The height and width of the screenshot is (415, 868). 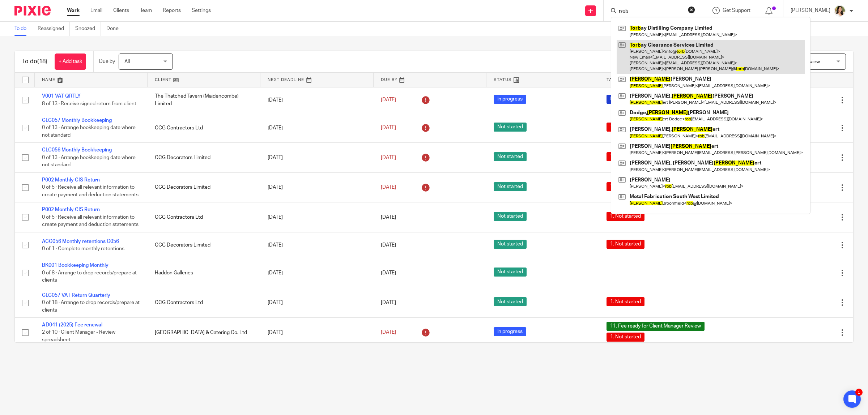 What do you see at coordinates (89, 104) in the screenshot?
I see `span: 8 of 13 · Receive signed return from client` at bounding box center [89, 104].